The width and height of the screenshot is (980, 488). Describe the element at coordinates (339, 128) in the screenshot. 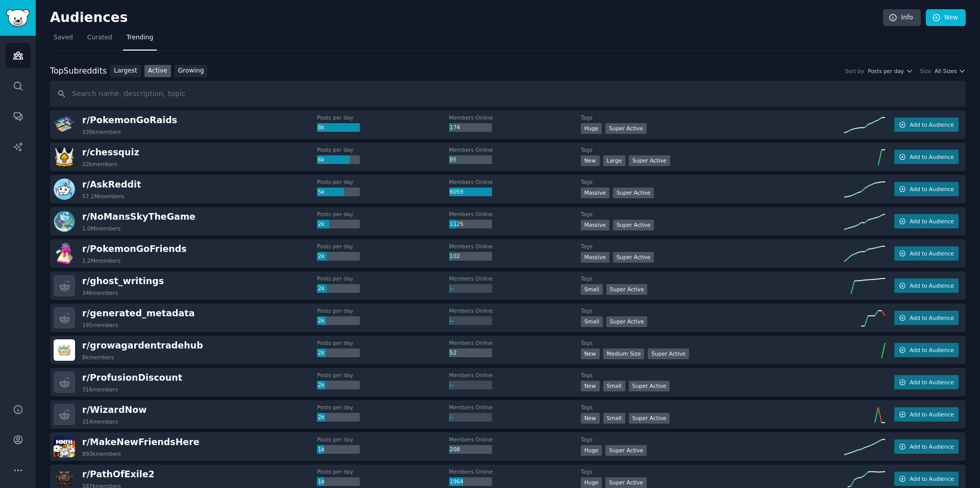

I see `div: 8k` at that location.